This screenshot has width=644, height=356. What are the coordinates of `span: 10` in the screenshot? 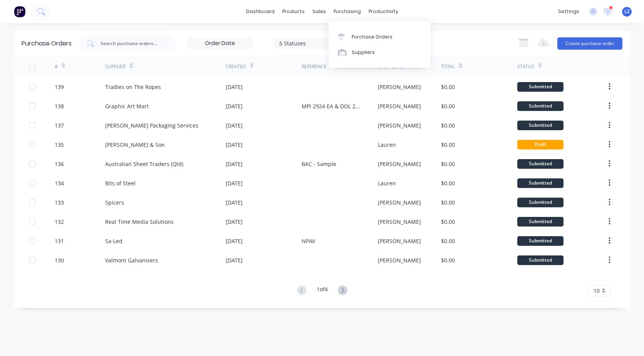 It's located at (597, 291).